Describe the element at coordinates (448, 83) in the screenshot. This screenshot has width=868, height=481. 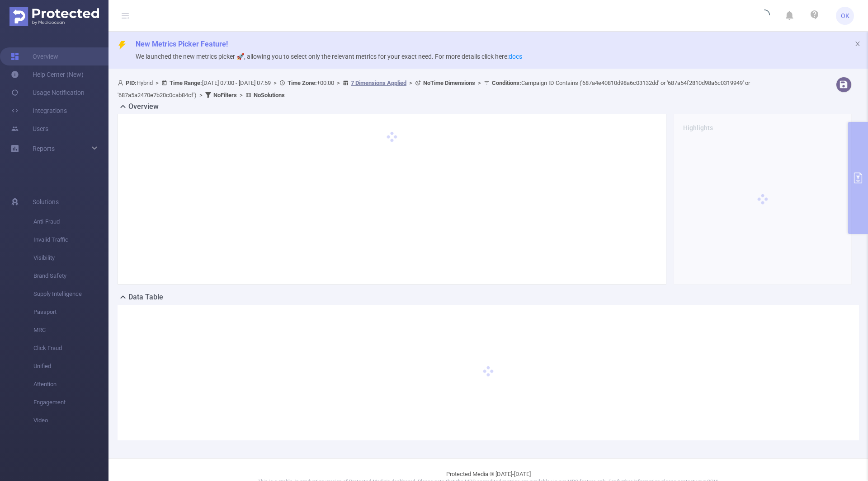
I see `b: No Time Dimensions` at that location.